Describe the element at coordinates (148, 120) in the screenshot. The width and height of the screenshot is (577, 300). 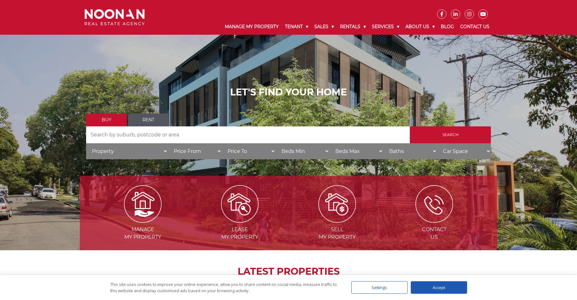
I see `a: Rent` at that location.